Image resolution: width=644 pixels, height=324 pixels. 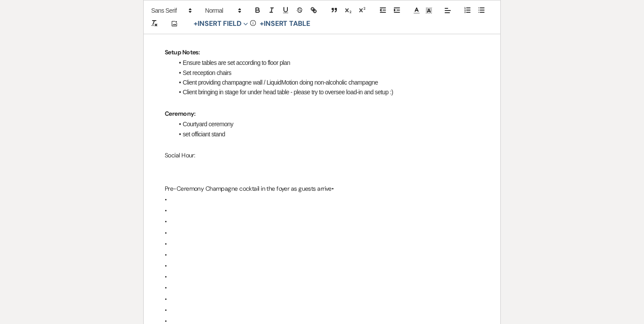 I want to click on li: Client bringing in stage for under head table - please try to oversee load-in and setup :), so click(x=326, y=92).